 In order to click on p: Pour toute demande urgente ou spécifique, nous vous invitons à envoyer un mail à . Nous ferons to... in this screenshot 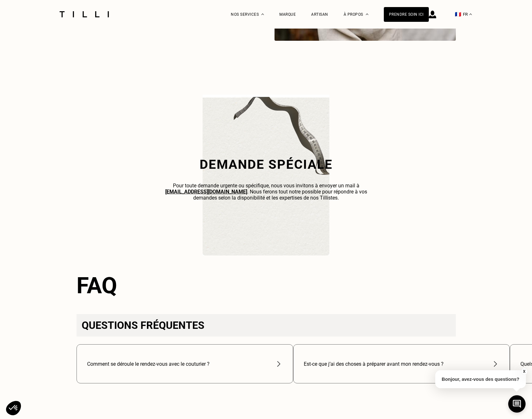, I will do `click(266, 192)`.